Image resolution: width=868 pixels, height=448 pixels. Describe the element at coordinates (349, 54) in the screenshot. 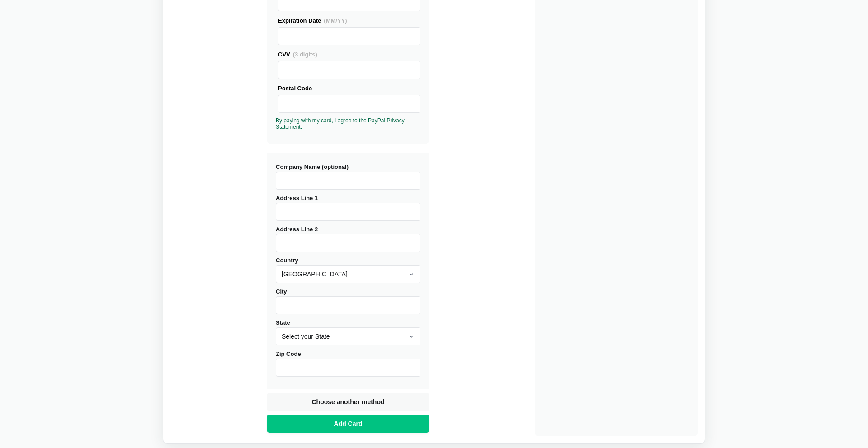

I see `div: CVV` at that location.